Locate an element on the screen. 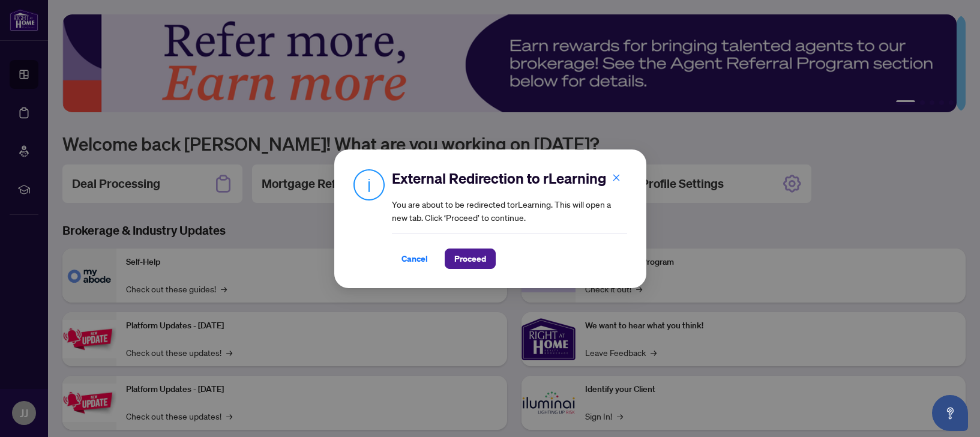 The image size is (980, 437). button: Cancel is located at coordinates (415, 259).